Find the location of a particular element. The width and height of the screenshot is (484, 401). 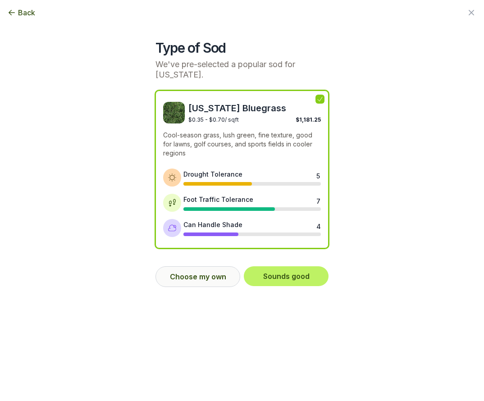

div: Can Handle Shade is located at coordinates (213, 224).